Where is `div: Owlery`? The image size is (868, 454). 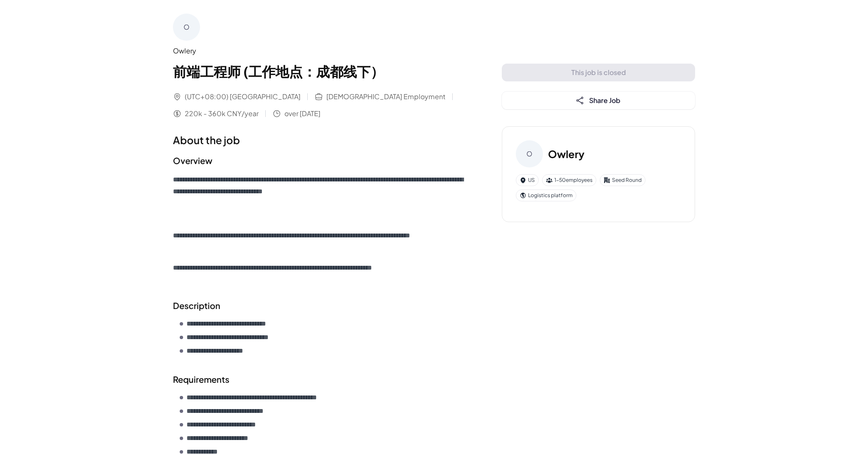
div: Owlery is located at coordinates (320, 51).